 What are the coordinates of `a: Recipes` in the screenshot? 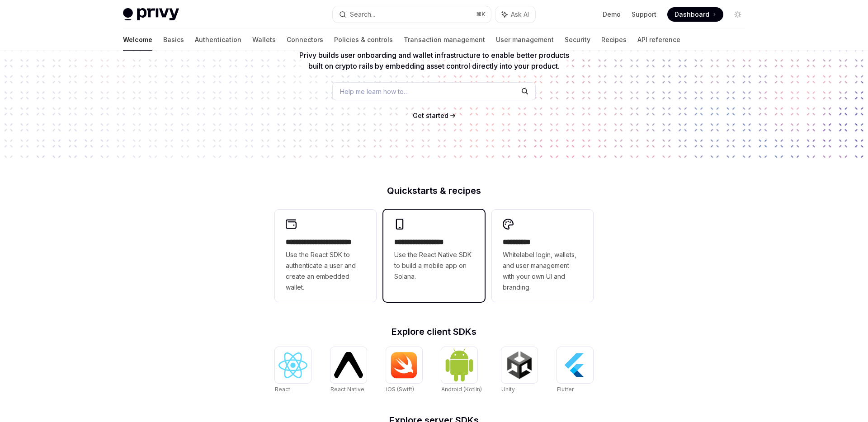 It's located at (614, 40).